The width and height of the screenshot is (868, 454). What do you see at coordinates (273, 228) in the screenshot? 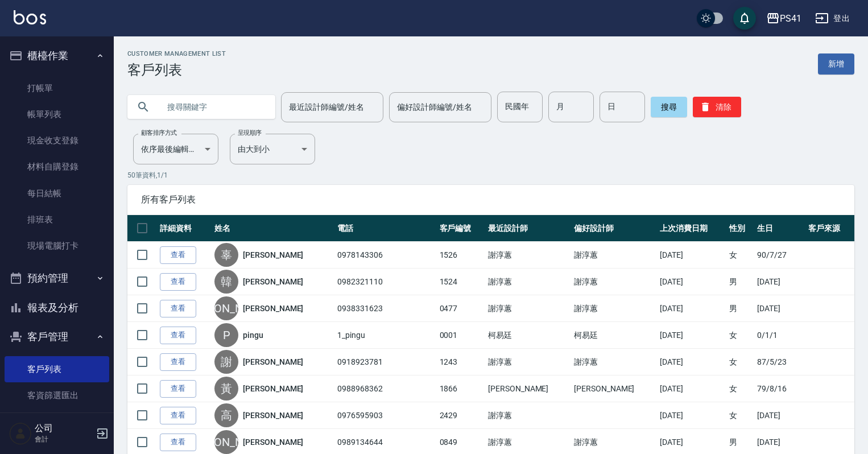
I see `th: 姓名` at bounding box center [273, 228].